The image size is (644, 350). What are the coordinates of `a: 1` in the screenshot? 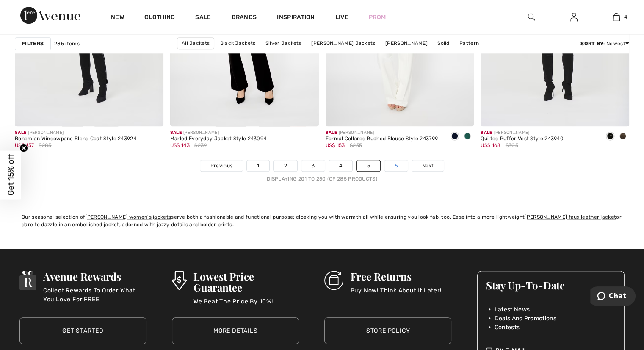 It's located at (257, 166).